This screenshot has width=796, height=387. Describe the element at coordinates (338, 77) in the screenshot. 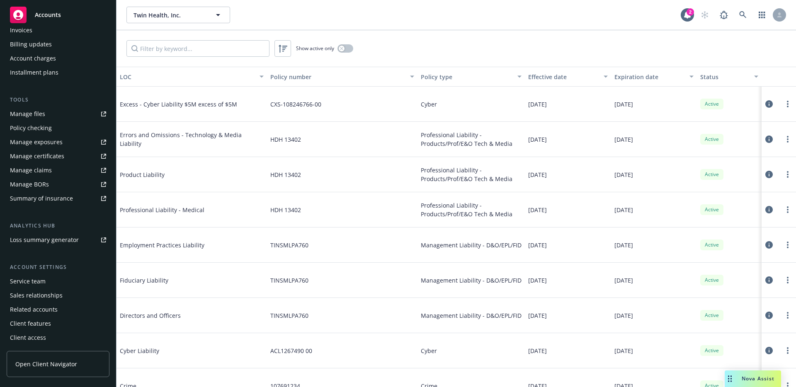

I see `div: Policy number` at that location.